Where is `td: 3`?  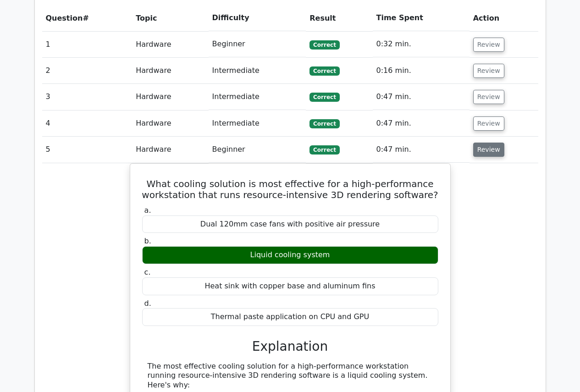 td: 3 is located at coordinates (87, 97).